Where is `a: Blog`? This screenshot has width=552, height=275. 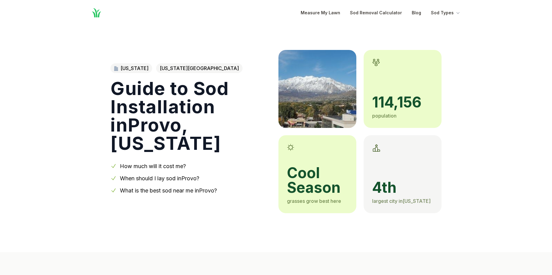
a: Blog is located at coordinates (417, 13).